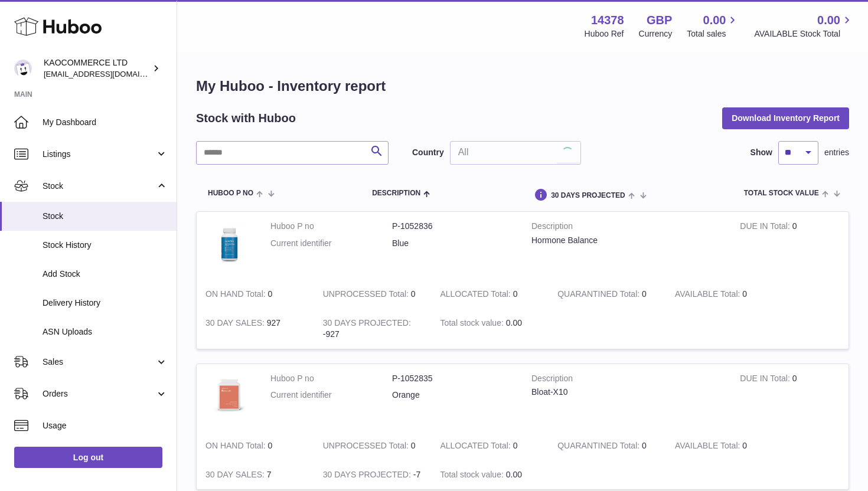 This screenshot has height=491, width=868. Describe the element at coordinates (105, 245) in the screenshot. I see `span: Stock History` at that location.